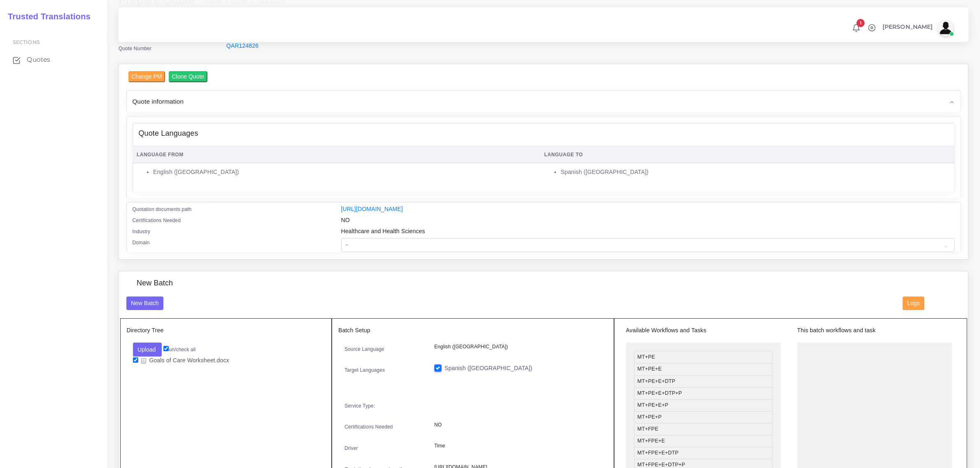 Image resolution: width=980 pixels, height=468 pixels. What do you see at coordinates (703, 382) in the screenshot?
I see `li: MT+PE+E+DTP` at bounding box center [703, 382].